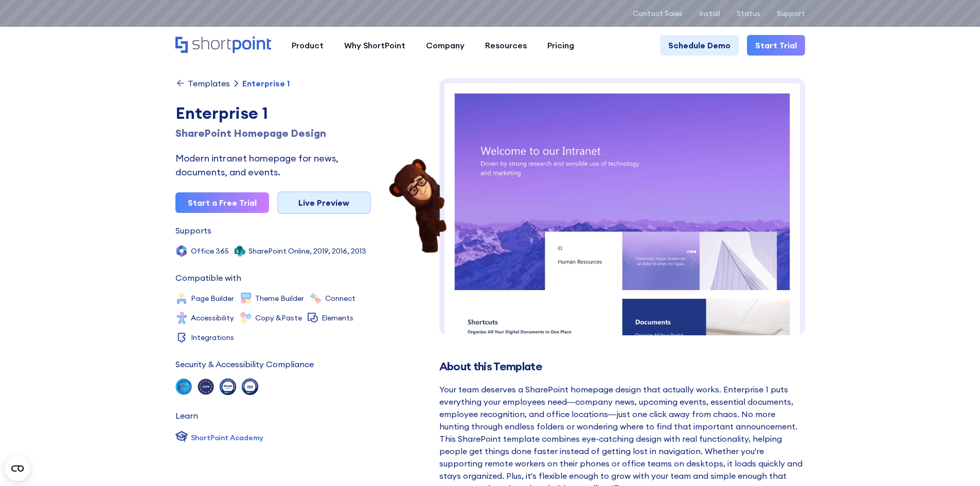  Describe the element at coordinates (308, 45) in the screenshot. I see `div: Product` at that location.